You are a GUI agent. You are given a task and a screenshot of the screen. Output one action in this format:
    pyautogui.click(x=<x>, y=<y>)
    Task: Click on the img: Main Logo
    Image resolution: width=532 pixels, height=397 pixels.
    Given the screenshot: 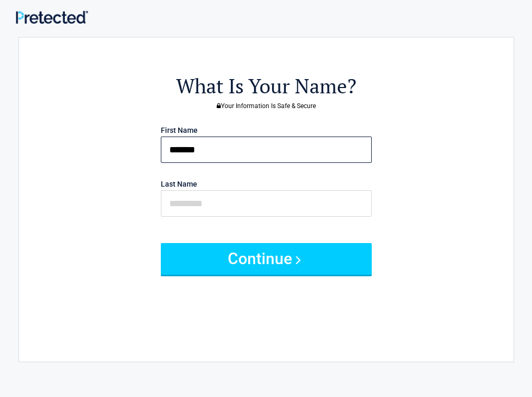 What is the action you would take?
    pyautogui.click(x=52, y=17)
    